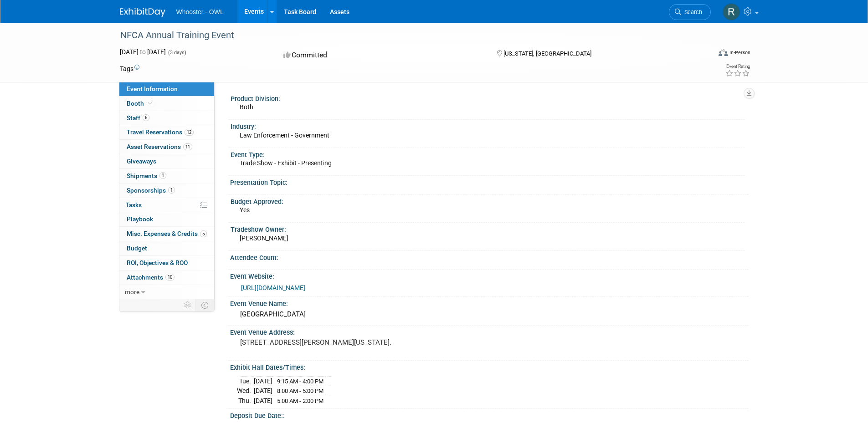 The height and width of the screenshot is (423, 868). Describe the element at coordinates (738, 66) in the screenshot. I see `div: Event Rating` at that location.